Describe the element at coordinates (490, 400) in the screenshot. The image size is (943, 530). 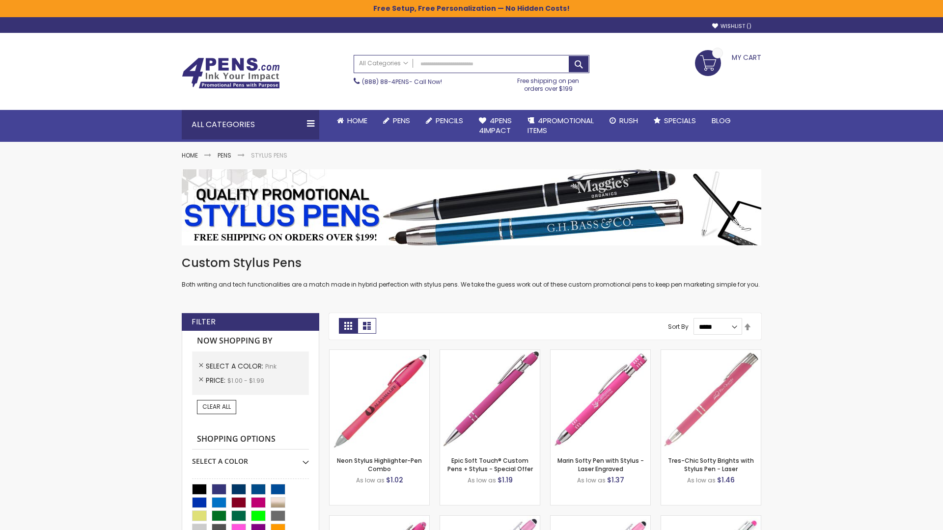
I see `img: 4P-MS8B-Pink` at that location.